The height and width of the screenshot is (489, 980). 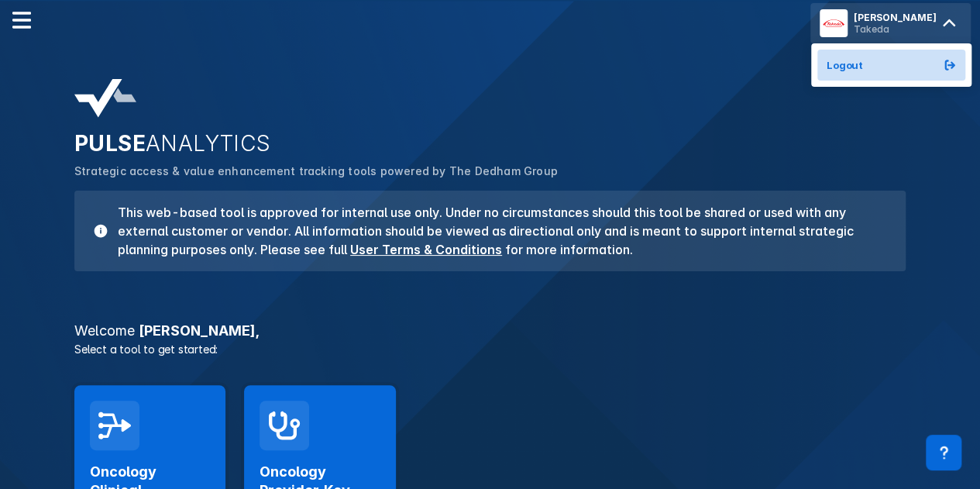 What do you see at coordinates (834, 23) in the screenshot?
I see `img: menu button` at bounding box center [834, 23].